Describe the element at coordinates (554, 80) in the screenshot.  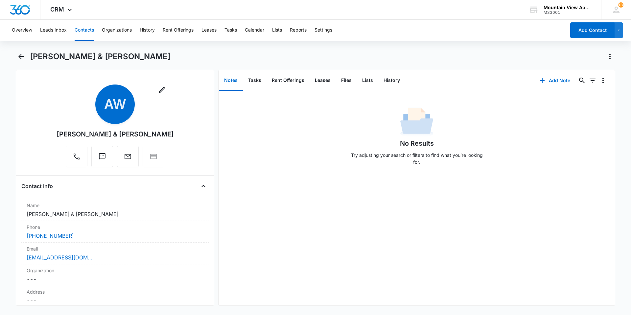
I see `button: Add Note` at that location.